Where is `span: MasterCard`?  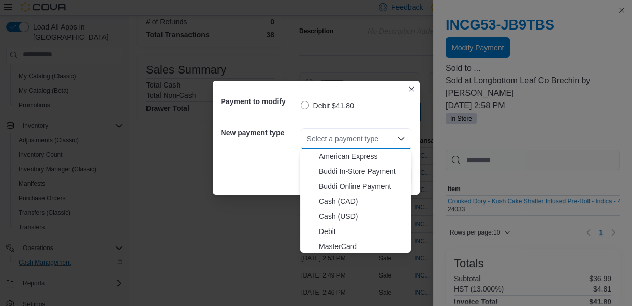
span: MasterCard is located at coordinates (362, 246).